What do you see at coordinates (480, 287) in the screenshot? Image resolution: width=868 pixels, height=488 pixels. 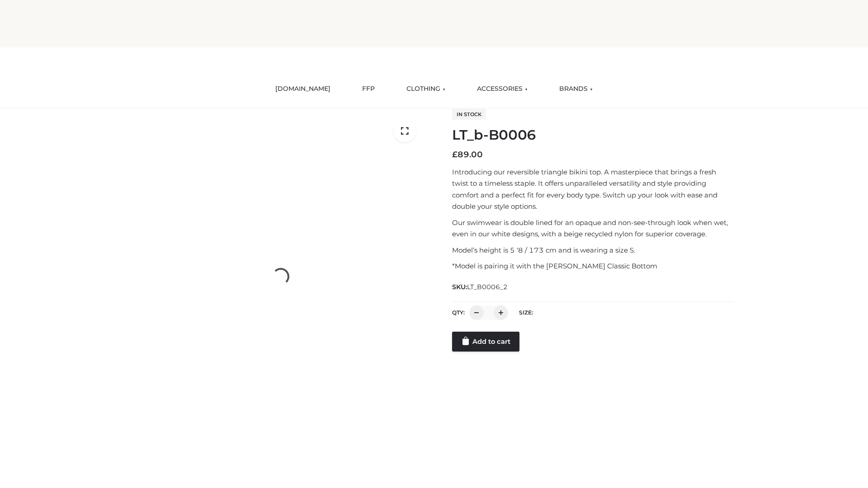 I see `span: SKU:` at bounding box center [480, 287].